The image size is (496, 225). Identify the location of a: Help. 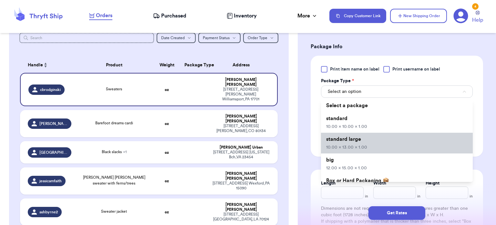
(478, 17).